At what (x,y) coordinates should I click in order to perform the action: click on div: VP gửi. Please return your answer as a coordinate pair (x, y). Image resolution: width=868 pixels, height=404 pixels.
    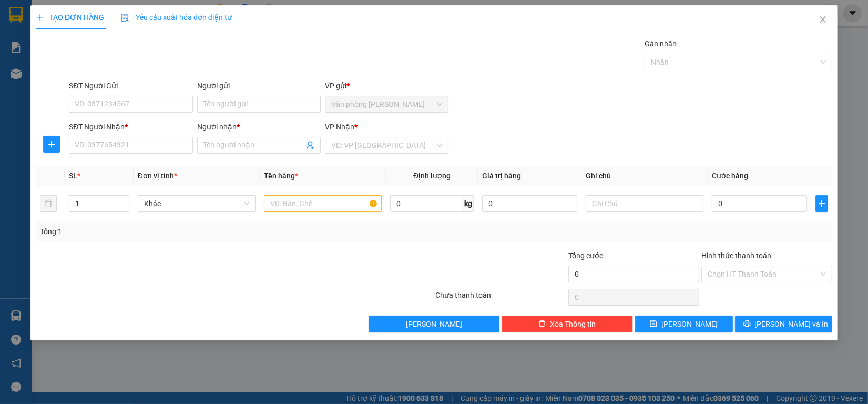
    Looking at the image, I should click on (386, 86).